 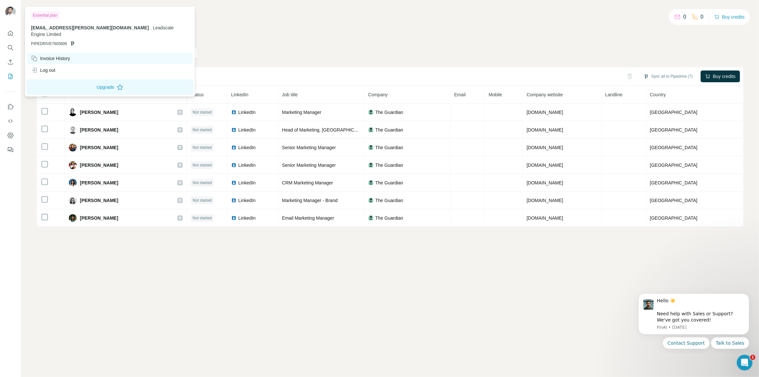 What do you see at coordinates (614, 95) in the screenshot?
I see `span: Landline` at bounding box center [614, 95].